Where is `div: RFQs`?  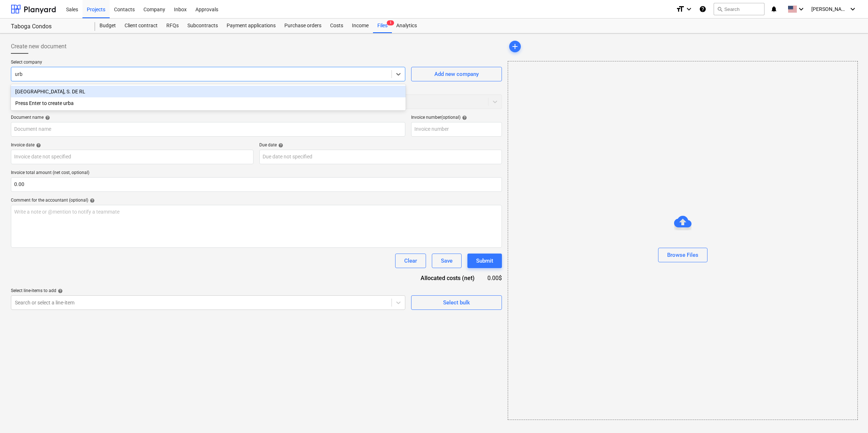 div: RFQs is located at coordinates (173, 26).